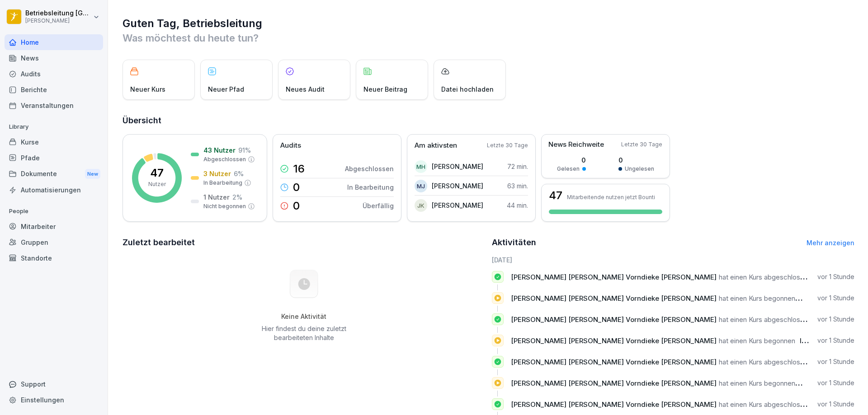  Describe the element at coordinates (54, 157) in the screenshot. I see `a: Pfade` at that location.